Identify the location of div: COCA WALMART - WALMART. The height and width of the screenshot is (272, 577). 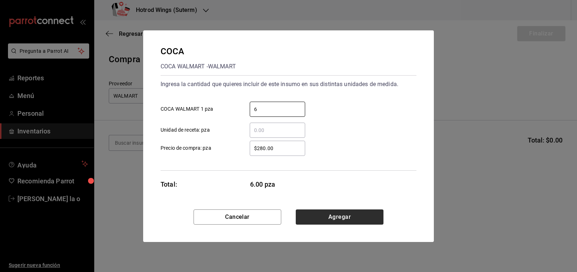
(198, 67).